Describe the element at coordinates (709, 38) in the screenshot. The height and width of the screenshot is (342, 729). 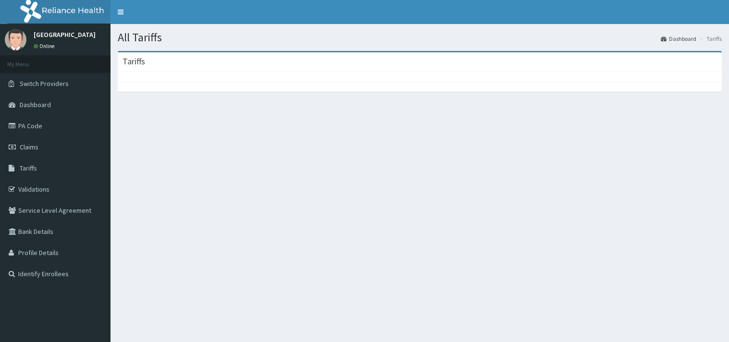
I see `li: Tariffs` at that location.